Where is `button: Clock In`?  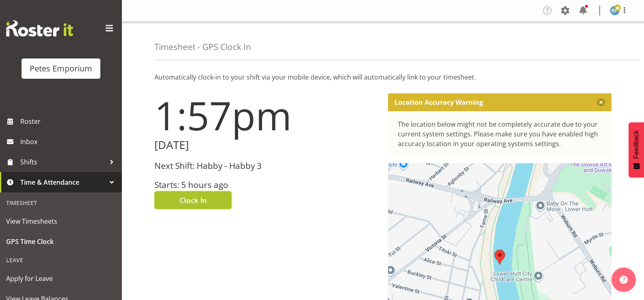
button: Clock In is located at coordinates (193, 200).